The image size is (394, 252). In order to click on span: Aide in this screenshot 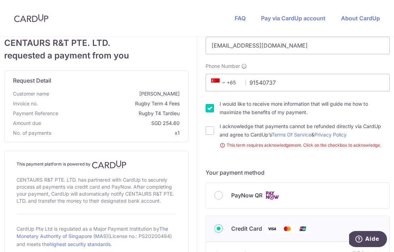, I will do `click(23, 8)`.